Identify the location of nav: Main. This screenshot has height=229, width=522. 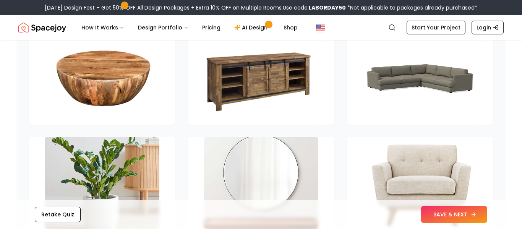
(189, 27).